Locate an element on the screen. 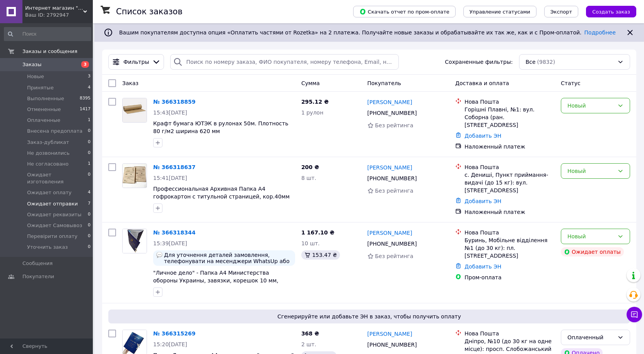 Image resolution: width=644 pixels, height=354 pixels. span: Крафт бумага ЮТЭК в рулонах 50м. Плотность 80 г/м2 ширина 620 мм is located at coordinates (220, 127).